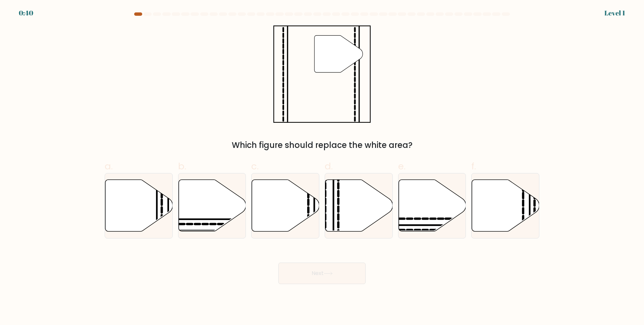 This screenshot has width=644, height=325. I want to click on span: c., so click(255, 166).